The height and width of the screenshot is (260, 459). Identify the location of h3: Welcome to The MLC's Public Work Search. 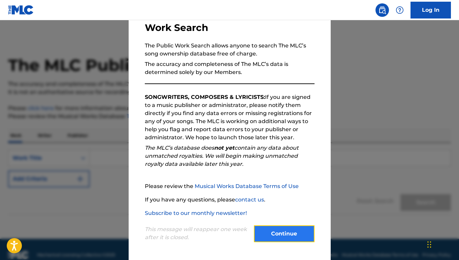
(229, 22).